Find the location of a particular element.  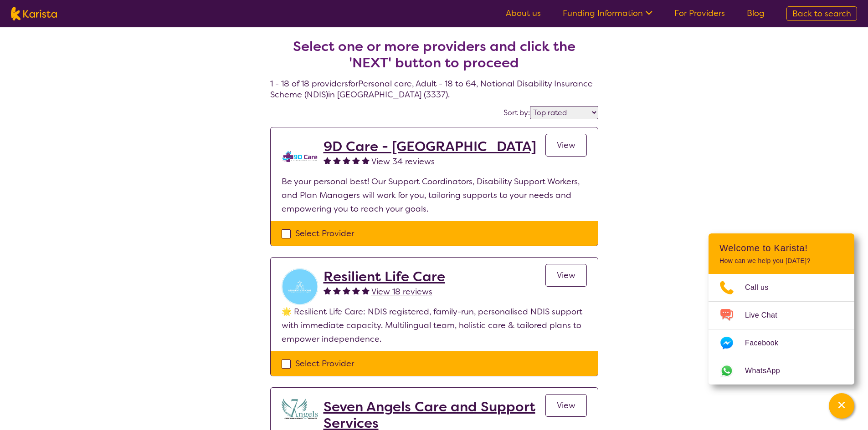

span: View 34 reviews is located at coordinates (403, 162).